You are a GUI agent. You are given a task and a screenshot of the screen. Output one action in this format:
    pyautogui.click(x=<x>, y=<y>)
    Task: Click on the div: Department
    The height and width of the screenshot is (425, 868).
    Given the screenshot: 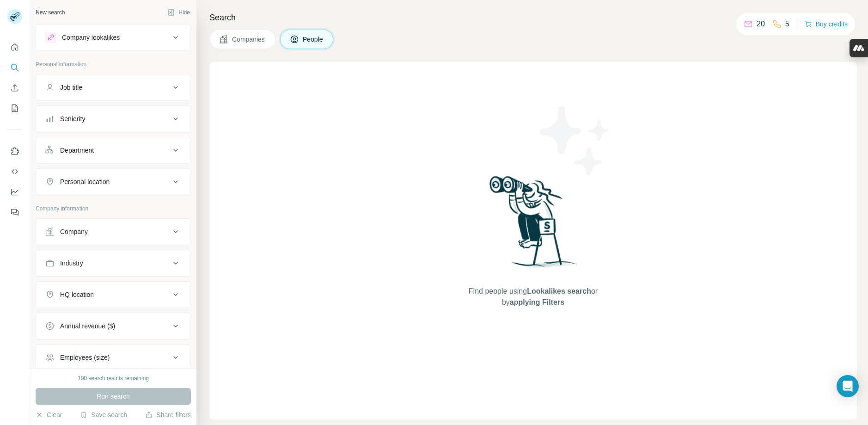 What is the action you would take?
    pyautogui.click(x=77, y=150)
    